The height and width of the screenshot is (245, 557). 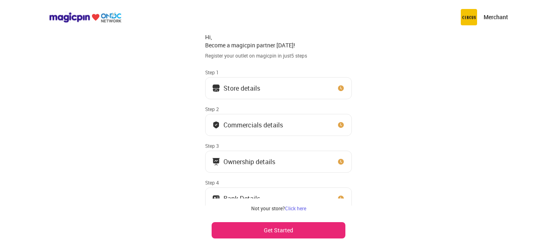 What do you see at coordinates (249, 162) in the screenshot?
I see `div: Ownership details` at bounding box center [249, 162].